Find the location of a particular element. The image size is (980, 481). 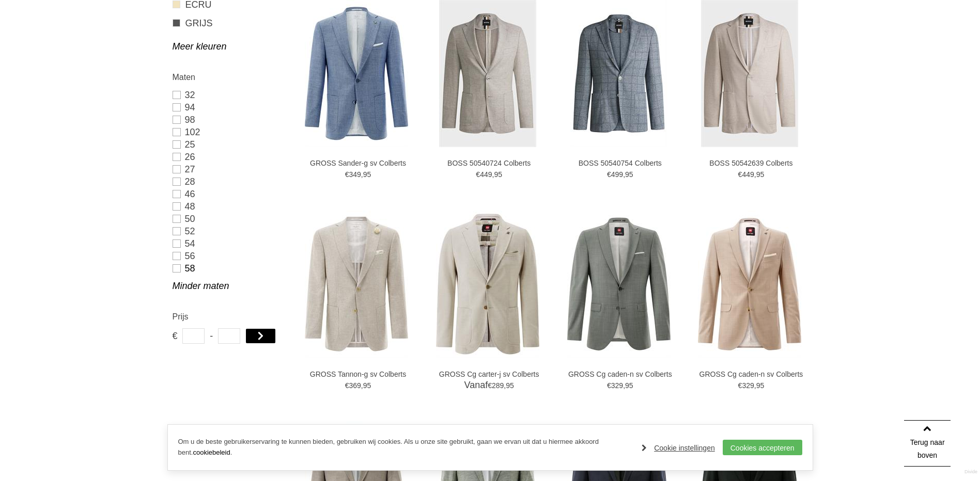

a: GROSS Cg carter-j sv Colberts is located at coordinates (489, 374).